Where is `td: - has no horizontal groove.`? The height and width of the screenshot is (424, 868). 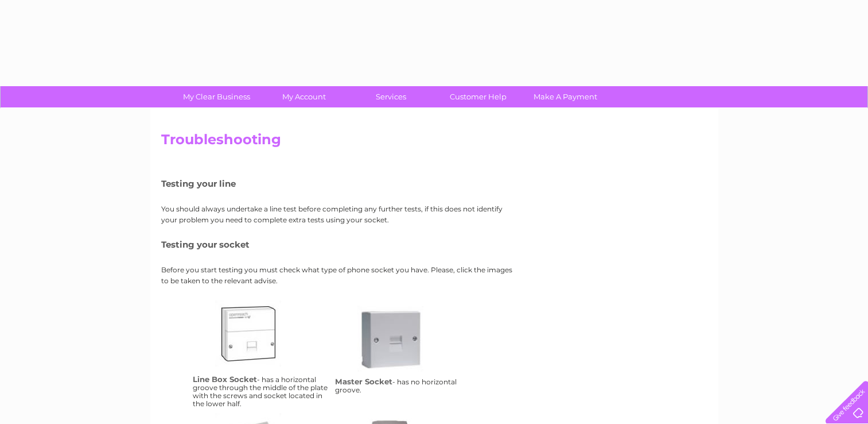
td: - has no horizontal groove. is located at coordinates (403, 354).